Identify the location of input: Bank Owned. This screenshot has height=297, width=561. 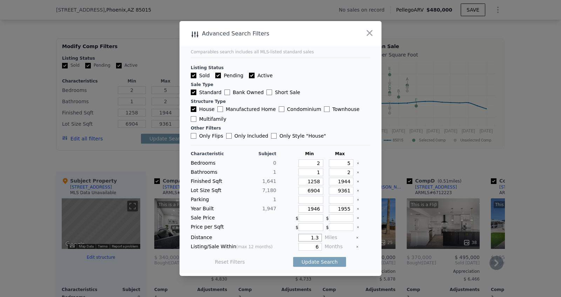
(227, 92).